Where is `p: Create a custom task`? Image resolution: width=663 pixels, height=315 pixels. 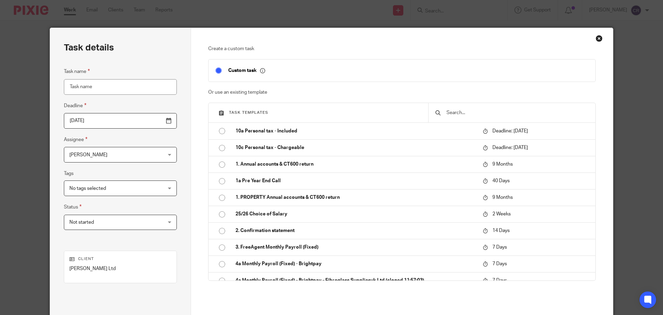
p: Create a custom task is located at coordinates (402, 49).